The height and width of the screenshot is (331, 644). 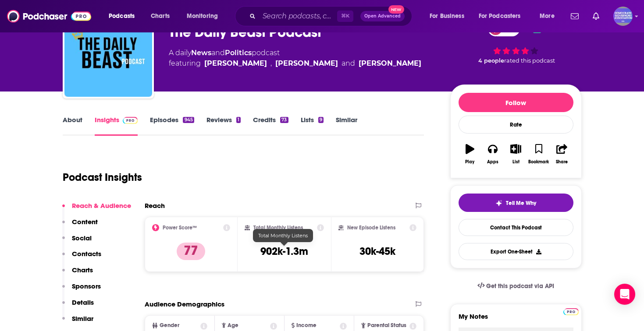 What do you see at coordinates (96, 209) in the screenshot?
I see `button: Reach & Audience` at bounding box center [96, 209].